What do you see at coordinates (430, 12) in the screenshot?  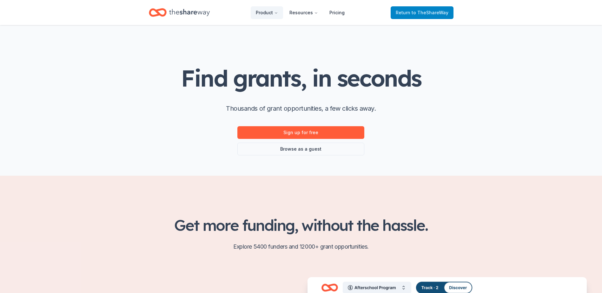 I see `span: to TheShareWay` at bounding box center [430, 12].